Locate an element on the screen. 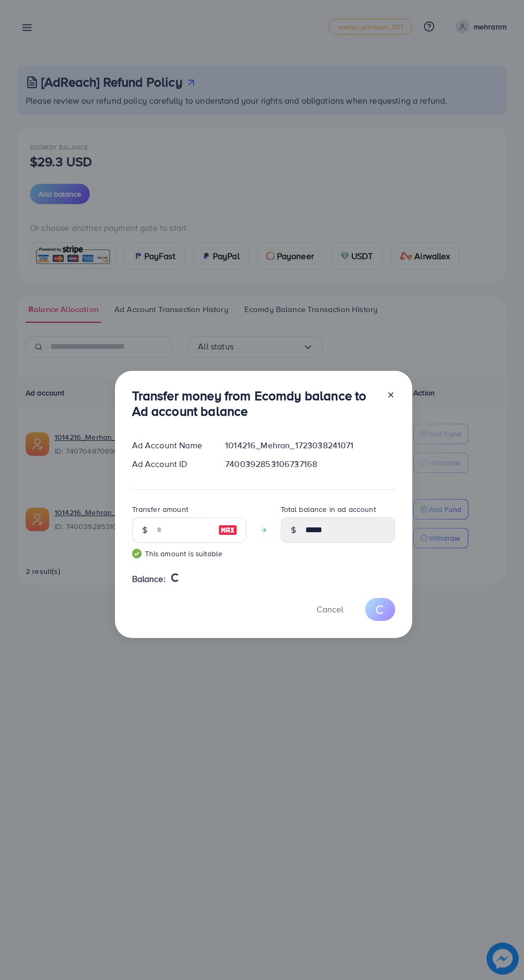  img: image is located at coordinates (228, 530).